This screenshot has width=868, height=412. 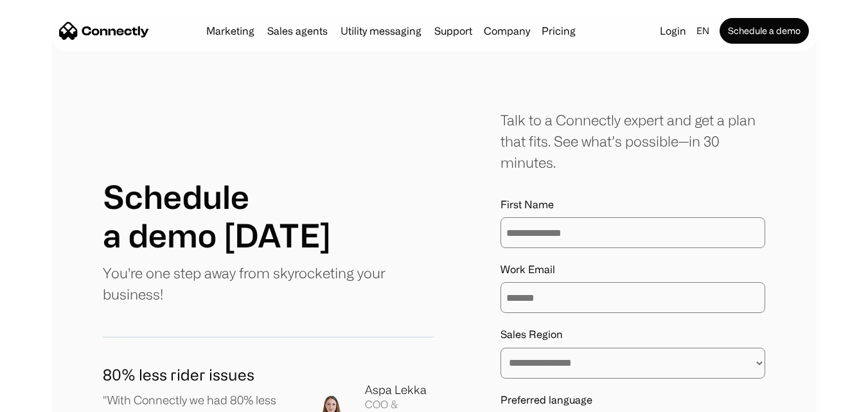 What do you see at coordinates (381, 31) in the screenshot?
I see `a: Utility messaging` at bounding box center [381, 31].